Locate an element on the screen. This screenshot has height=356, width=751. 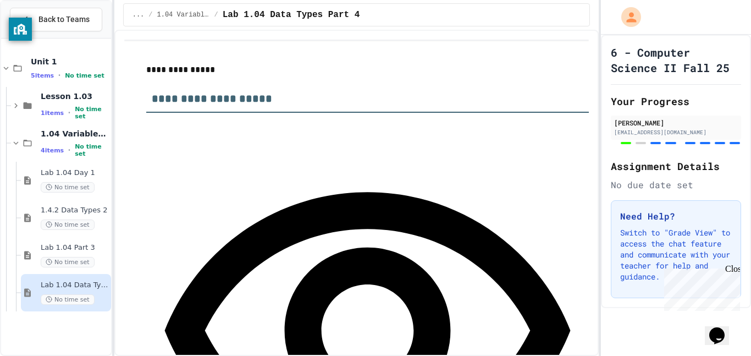
span: Lab 1.04 Part 3 is located at coordinates (75, 247).